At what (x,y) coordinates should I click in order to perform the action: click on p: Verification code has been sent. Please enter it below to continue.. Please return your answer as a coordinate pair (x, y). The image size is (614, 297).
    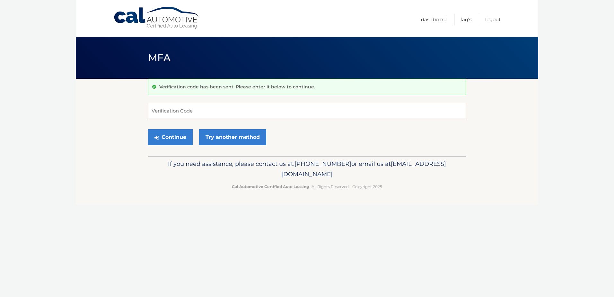
    Looking at the image, I should click on (237, 87).